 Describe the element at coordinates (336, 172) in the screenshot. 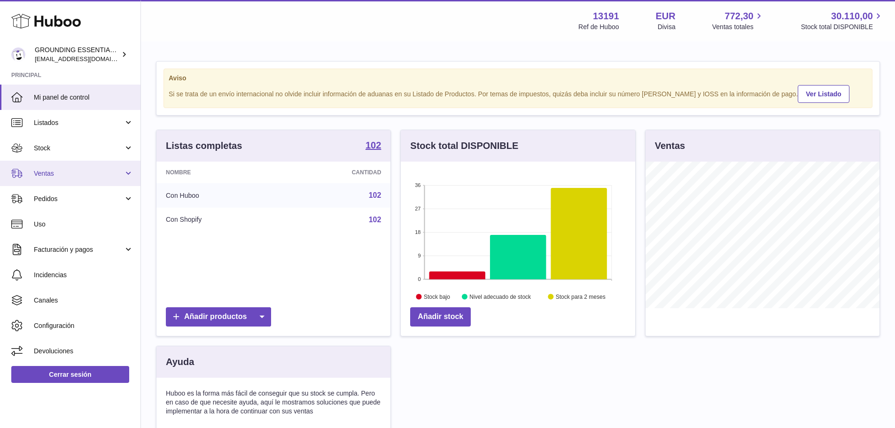

I see `th: Cantidad` at that location.